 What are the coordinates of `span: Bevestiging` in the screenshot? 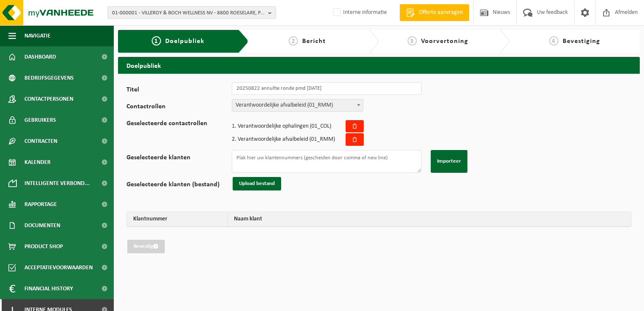 It's located at (581, 41).